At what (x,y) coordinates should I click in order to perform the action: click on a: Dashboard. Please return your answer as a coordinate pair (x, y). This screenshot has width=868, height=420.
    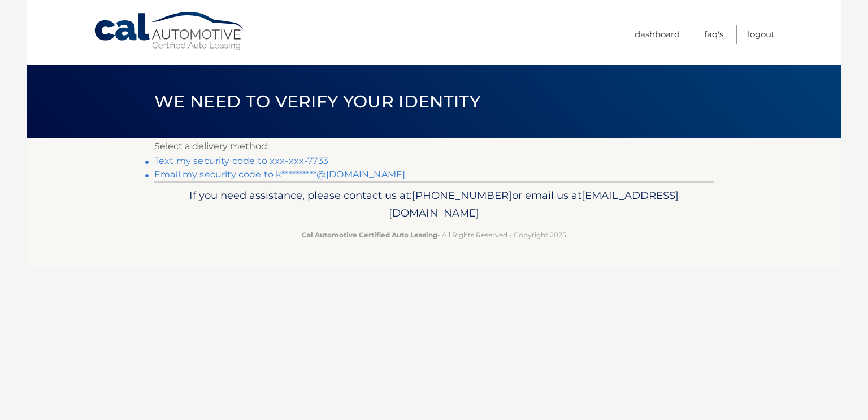
    Looking at the image, I should click on (657, 34).